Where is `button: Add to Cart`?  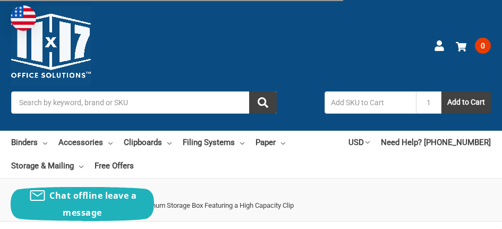
button: Add to Cart is located at coordinates (466, 103).